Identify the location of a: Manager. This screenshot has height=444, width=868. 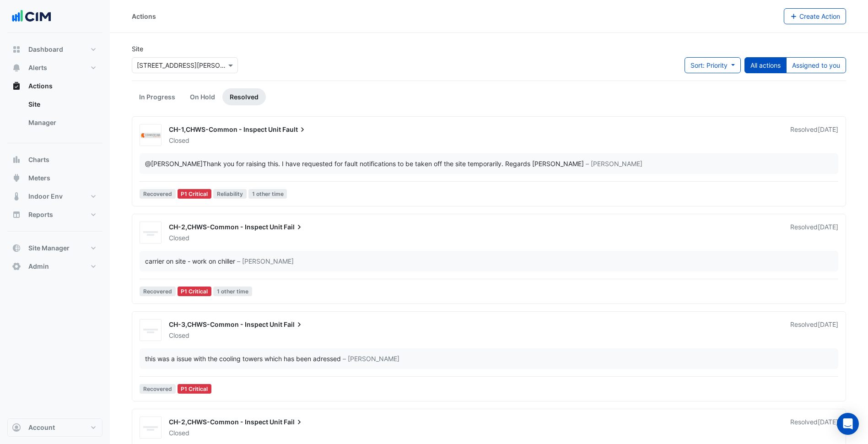
(62, 122).